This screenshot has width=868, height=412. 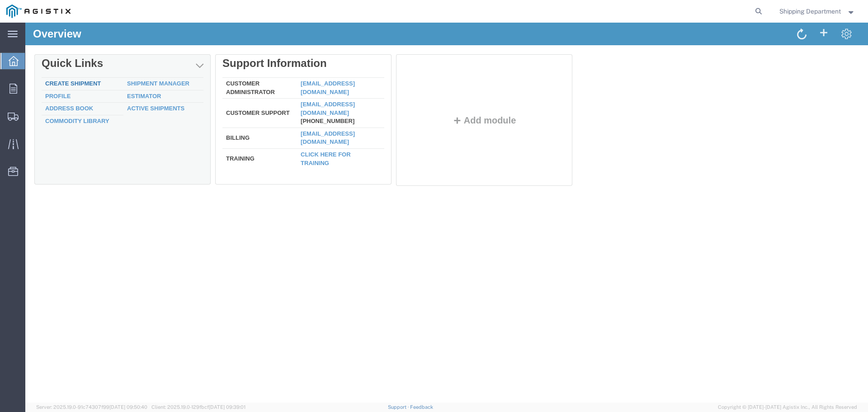 What do you see at coordinates (300, 136) in the screenshot?
I see `a: Click here for training` at bounding box center [300, 136].